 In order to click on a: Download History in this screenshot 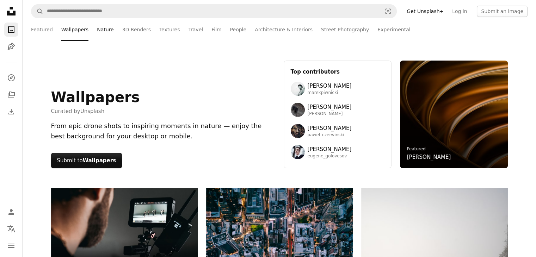, I will do `click(11, 112)`.